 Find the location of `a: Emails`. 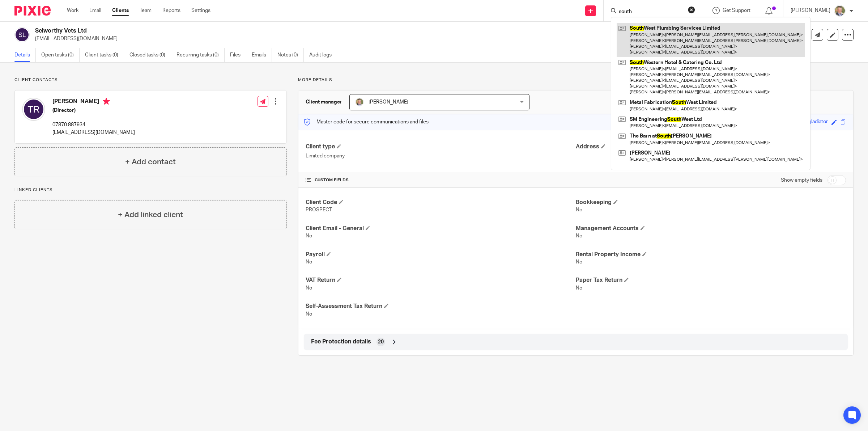

a: Emails is located at coordinates (261, 55).